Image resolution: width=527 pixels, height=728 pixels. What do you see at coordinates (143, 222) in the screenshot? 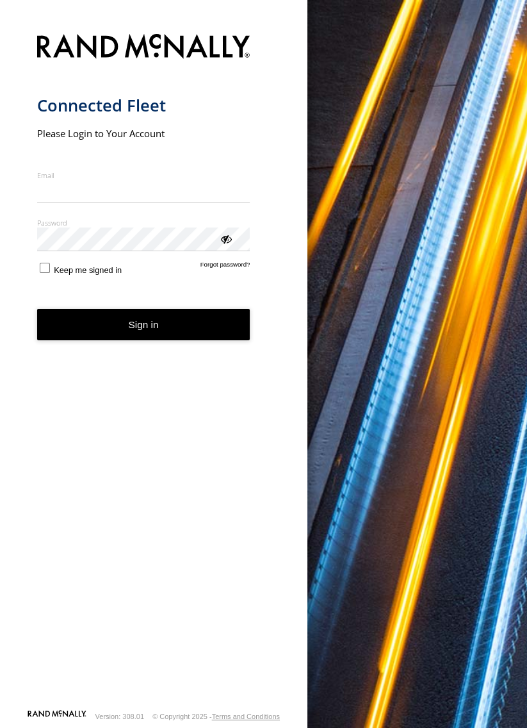
I see `label: Password` at bounding box center [143, 222].